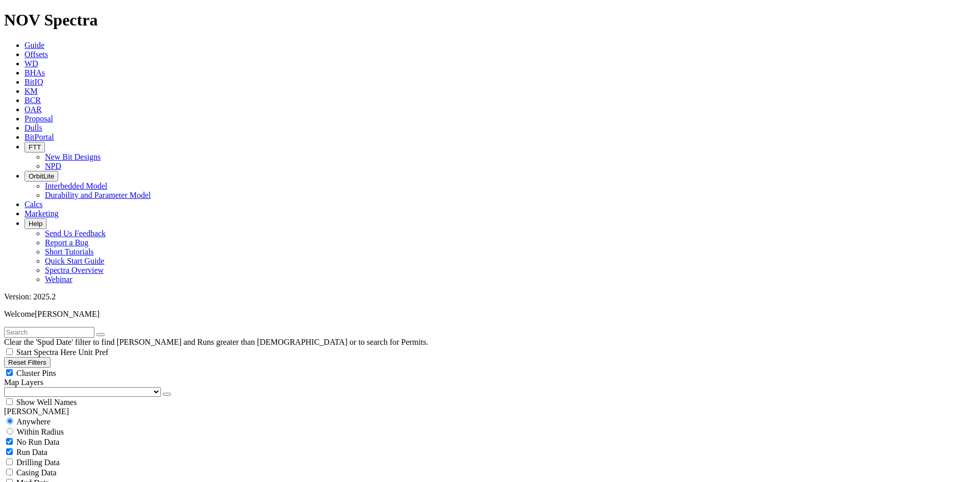 The width and height of the screenshot is (980, 482). I want to click on a: NPD, so click(53, 166).